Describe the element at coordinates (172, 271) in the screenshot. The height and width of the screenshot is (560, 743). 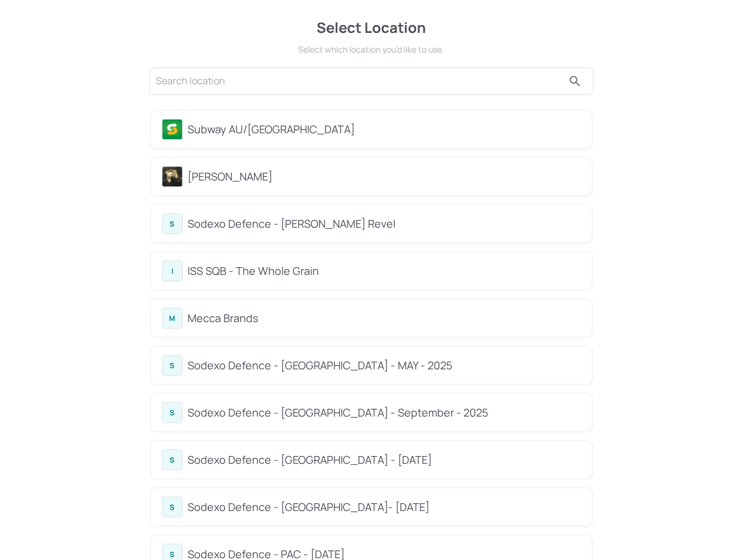
I see `div: I` at that location.